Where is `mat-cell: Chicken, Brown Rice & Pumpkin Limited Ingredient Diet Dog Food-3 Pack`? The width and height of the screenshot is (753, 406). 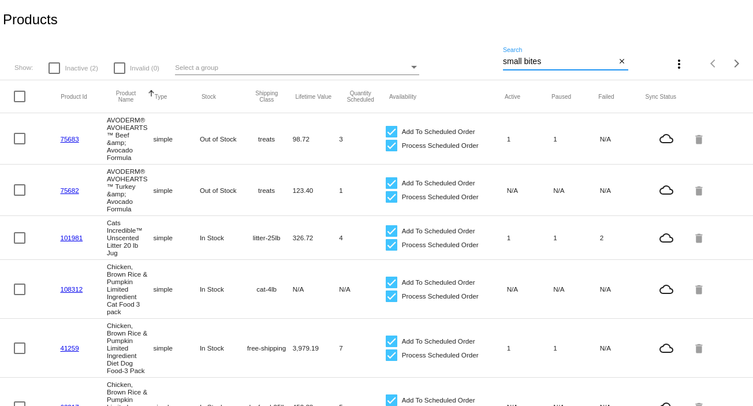
mat-cell: Chicken, Brown Rice & Pumpkin Limited Ingredient Diet Dog Food-3 Pack is located at coordinates (130, 348).